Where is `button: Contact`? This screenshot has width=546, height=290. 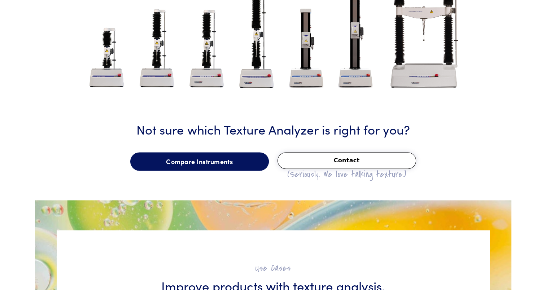 button: Contact is located at coordinates (347, 161).